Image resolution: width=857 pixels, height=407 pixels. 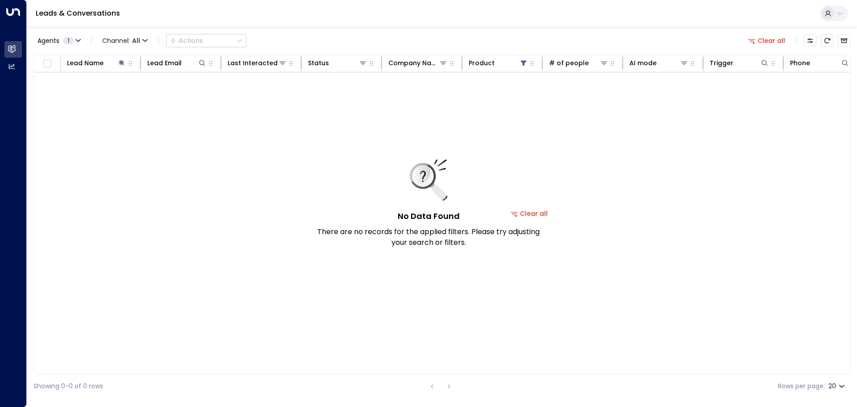 What do you see at coordinates (68, 41) in the screenshot?
I see `span: 1` at bounding box center [68, 41].